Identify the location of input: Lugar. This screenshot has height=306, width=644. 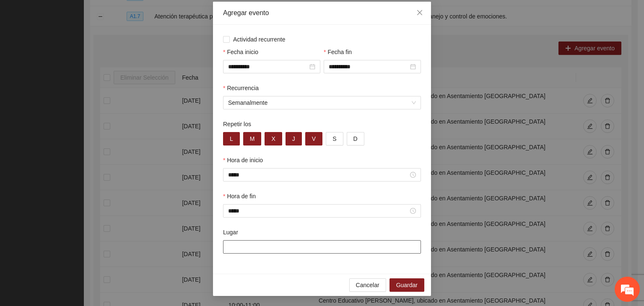
(322, 247).